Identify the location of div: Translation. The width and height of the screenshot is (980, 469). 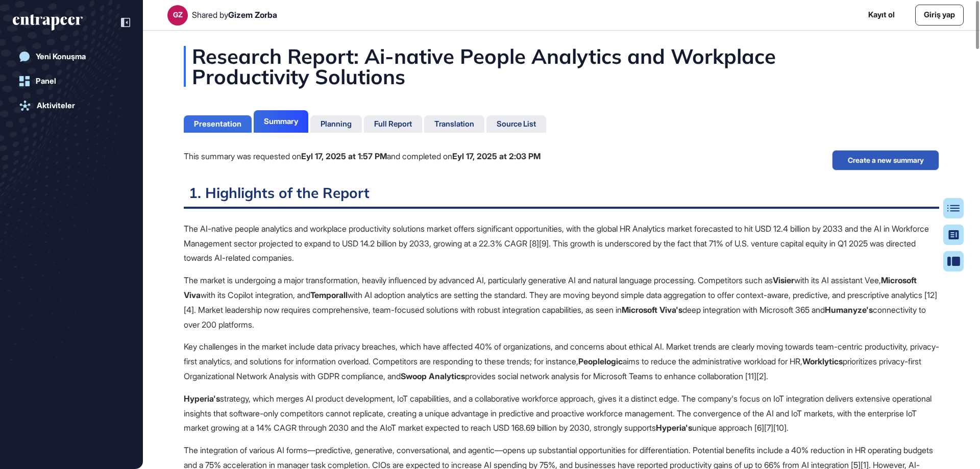
(454, 124).